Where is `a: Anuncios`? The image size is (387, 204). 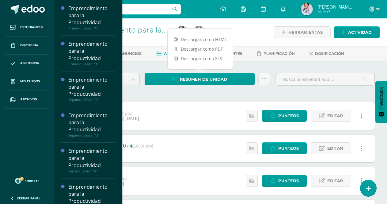
a: Anuncios is located at coordinates (126, 54).